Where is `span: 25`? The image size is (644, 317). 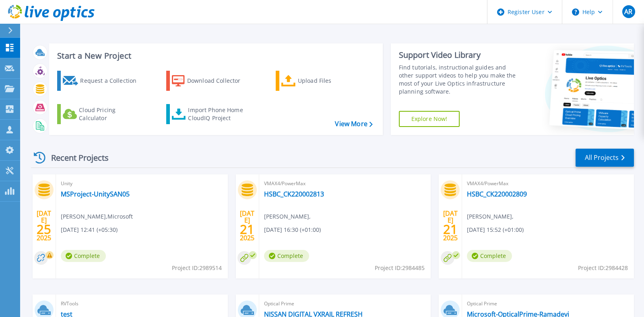 span: 25 is located at coordinates (44, 229).